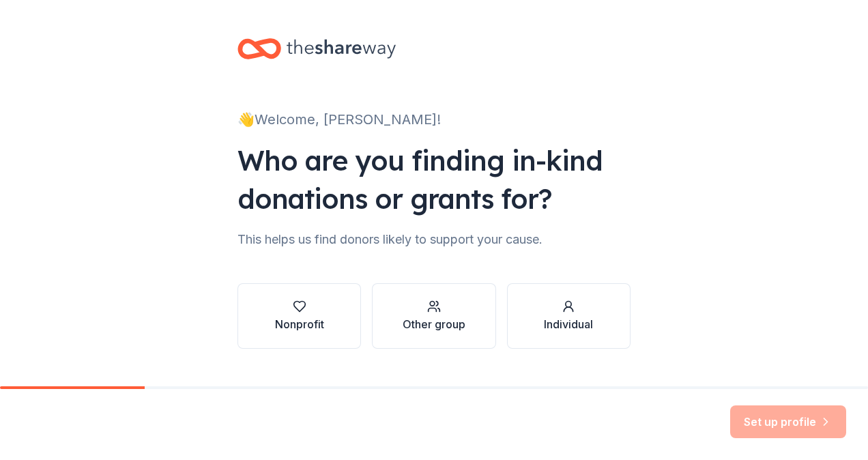  Describe the element at coordinates (434, 179) in the screenshot. I see `div: Who are you finding in-kind donations or grants for?` at that location.